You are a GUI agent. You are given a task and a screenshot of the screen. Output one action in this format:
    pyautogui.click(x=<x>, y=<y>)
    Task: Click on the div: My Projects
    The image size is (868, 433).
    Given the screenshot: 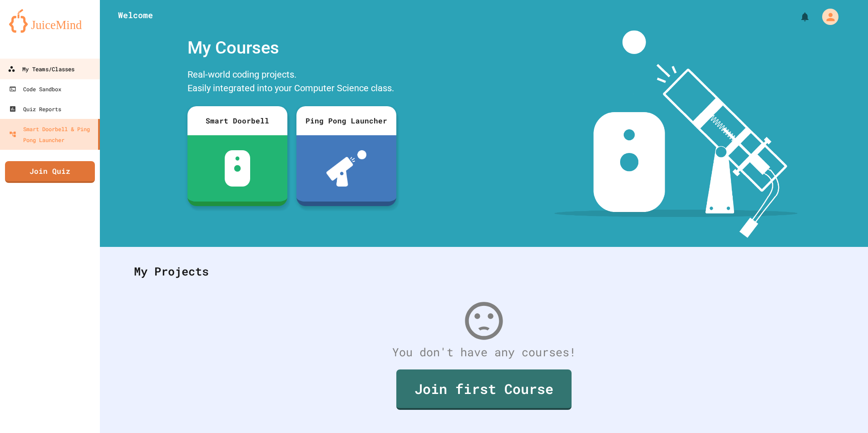 What is the action you would take?
    pyautogui.click(x=484, y=271)
    